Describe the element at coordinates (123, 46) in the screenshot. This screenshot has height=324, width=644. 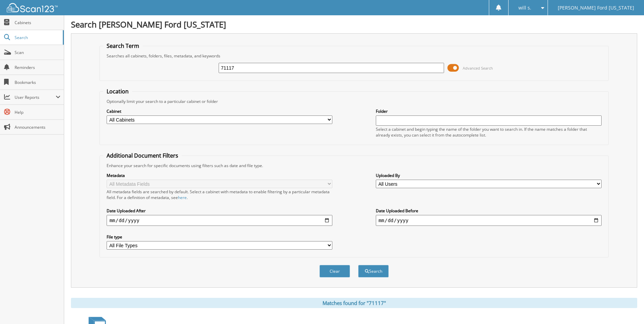
I see `legend: Search Term` at that location.